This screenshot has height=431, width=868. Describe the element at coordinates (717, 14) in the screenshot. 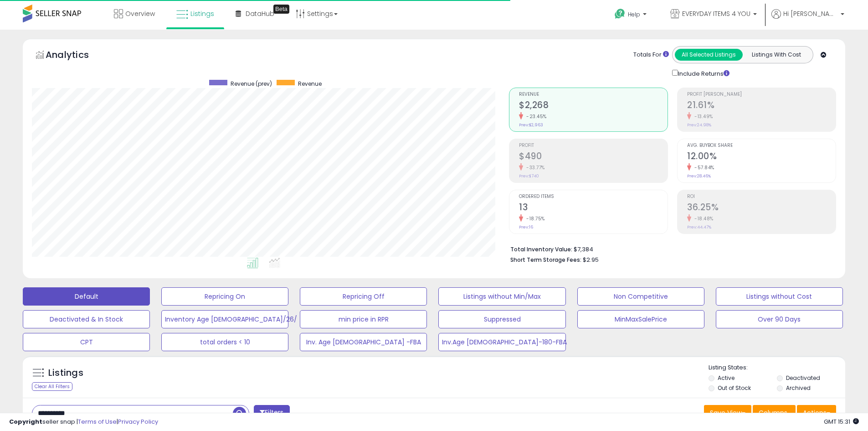

I see `span: EVERYDAY ITEMS 4 YOU` at that location.